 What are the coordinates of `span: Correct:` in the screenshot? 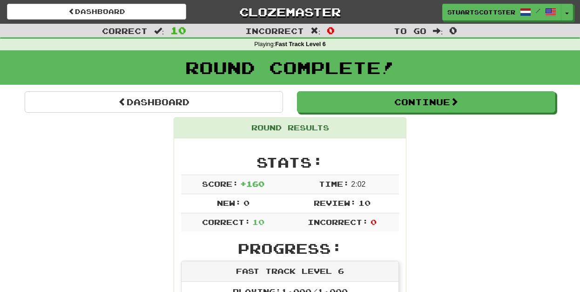 It's located at (226, 222).